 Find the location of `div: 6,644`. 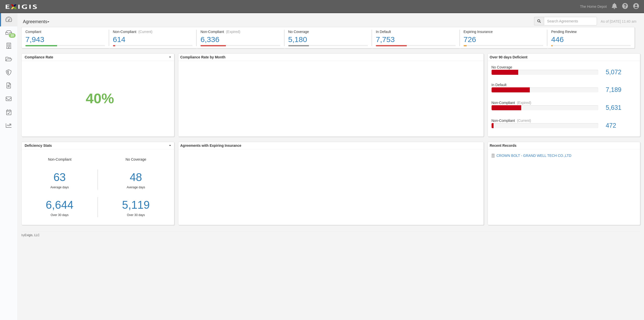

div: 6,644 is located at coordinates (60, 205).